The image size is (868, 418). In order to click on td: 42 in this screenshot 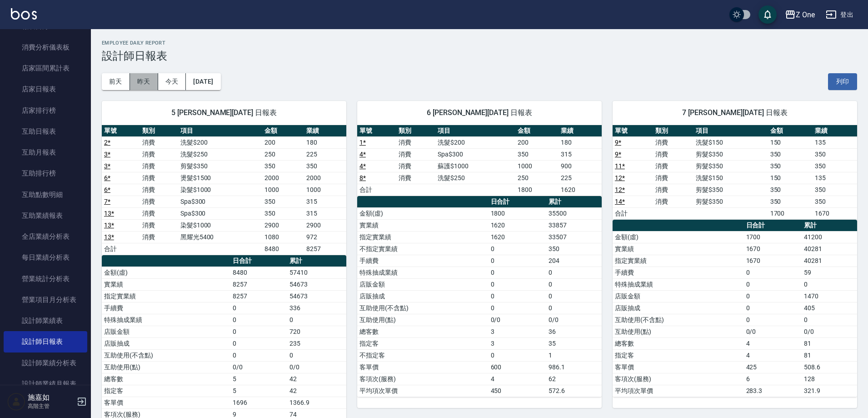, I will do `click(317, 379)`.